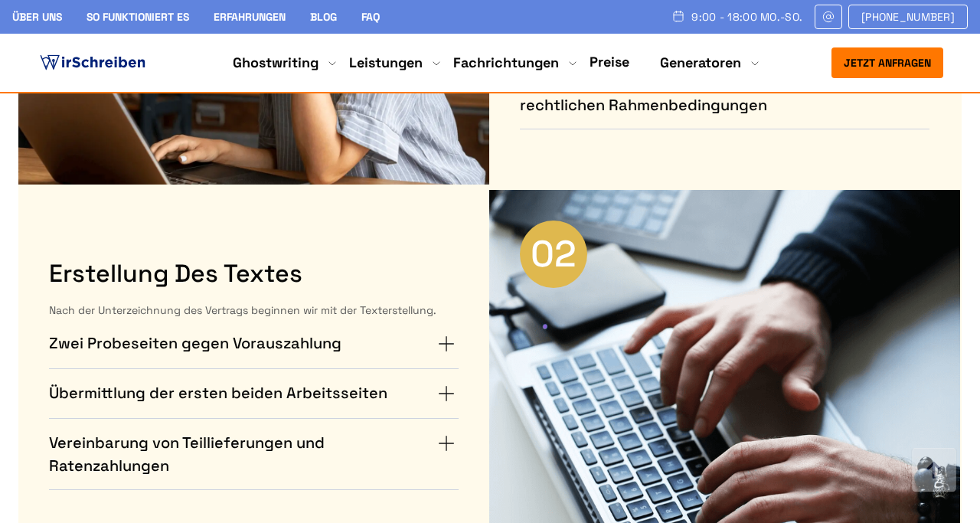  I want to click on h4: Zwei Probeseiten gegen Vorauszahlung, so click(195, 344).